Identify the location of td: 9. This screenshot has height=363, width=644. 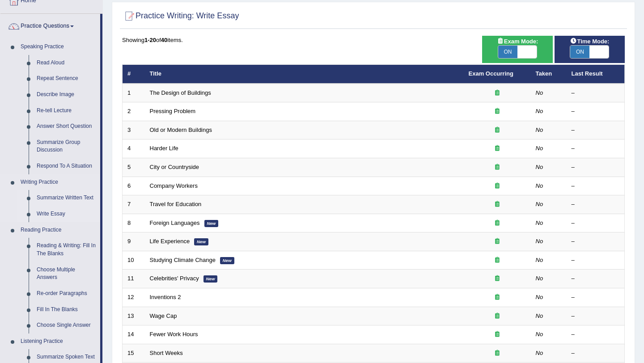
(133, 241).